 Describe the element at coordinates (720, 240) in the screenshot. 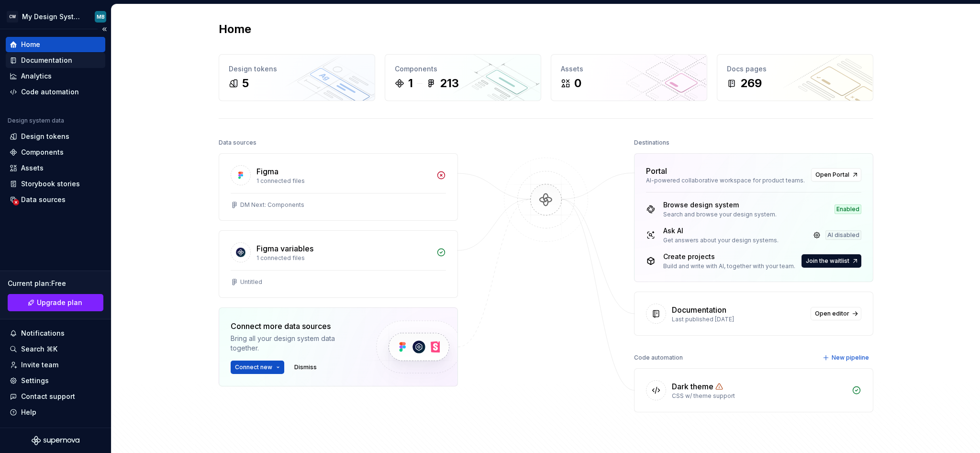

I see `div: Get answers about your design systems.` at that location.